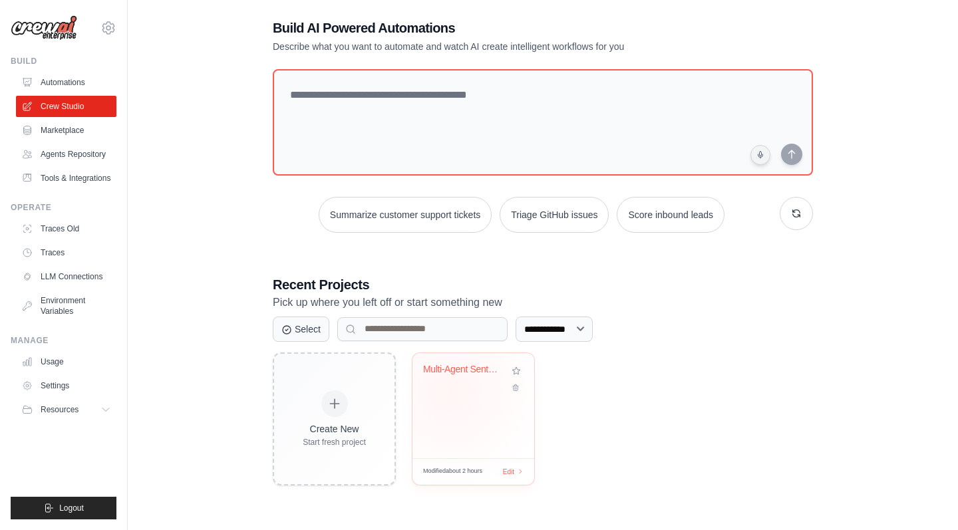  Describe the element at coordinates (66, 386) in the screenshot. I see `a: Settings` at that location.